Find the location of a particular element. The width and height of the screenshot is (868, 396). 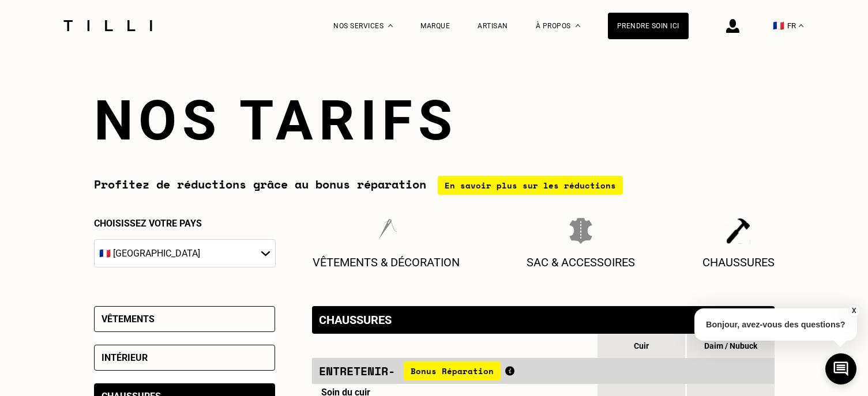

div: En savoir plus sur les réductions is located at coordinates (530, 186).